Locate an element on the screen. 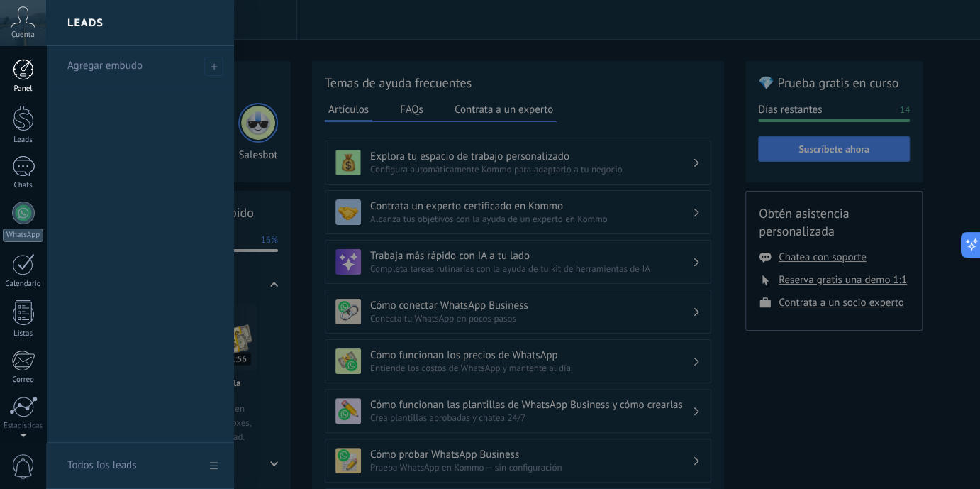 The width and height of the screenshot is (980, 489). h2: Leads is located at coordinates (85, 23).